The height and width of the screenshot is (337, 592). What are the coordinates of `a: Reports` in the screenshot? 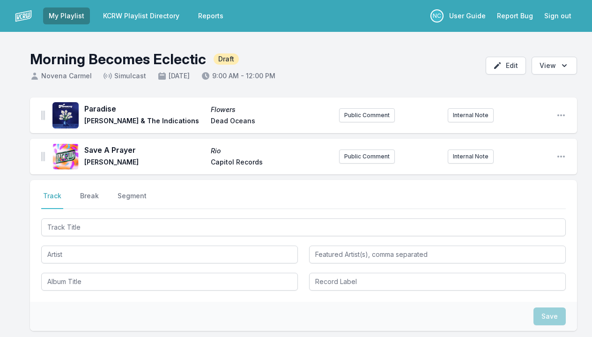 It's located at (211, 16).